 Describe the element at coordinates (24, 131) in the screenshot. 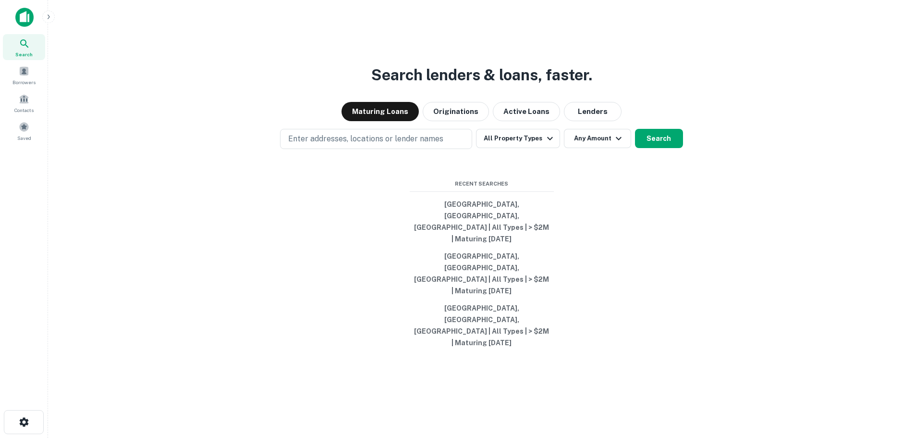

I see `a: Saved` at that location.